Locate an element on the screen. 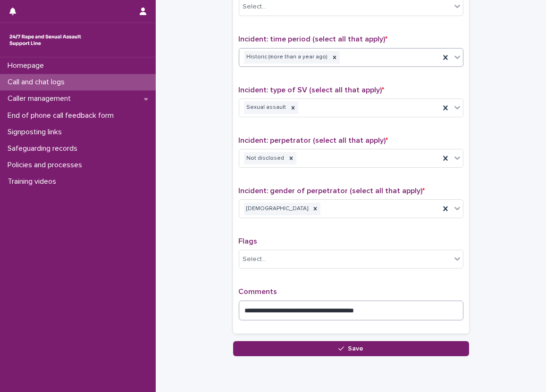 This screenshot has height=392, width=546. p: Caller management is located at coordinates (41, 98).